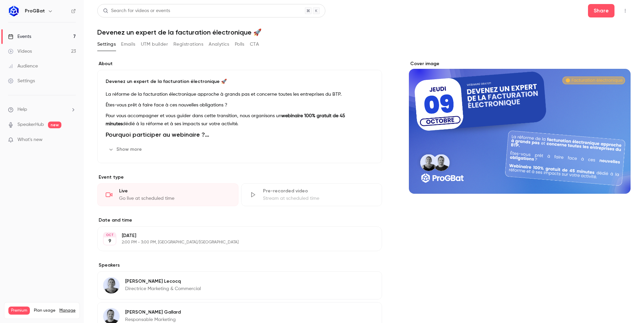 Image resolution: width=644 pixels, height=323 pixels. Describe the element at coordinates (175, 199) in the screenshot. I see `div: Go live at scheduled time` at that location.